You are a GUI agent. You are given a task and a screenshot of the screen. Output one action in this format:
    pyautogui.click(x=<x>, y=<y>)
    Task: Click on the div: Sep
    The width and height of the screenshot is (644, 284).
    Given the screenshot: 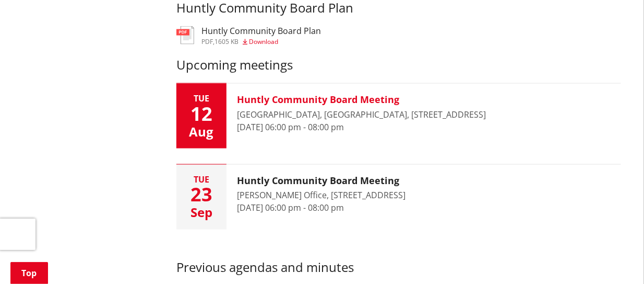 What is the action you would take?
    pyautogui.click(x=201, y=213)
    